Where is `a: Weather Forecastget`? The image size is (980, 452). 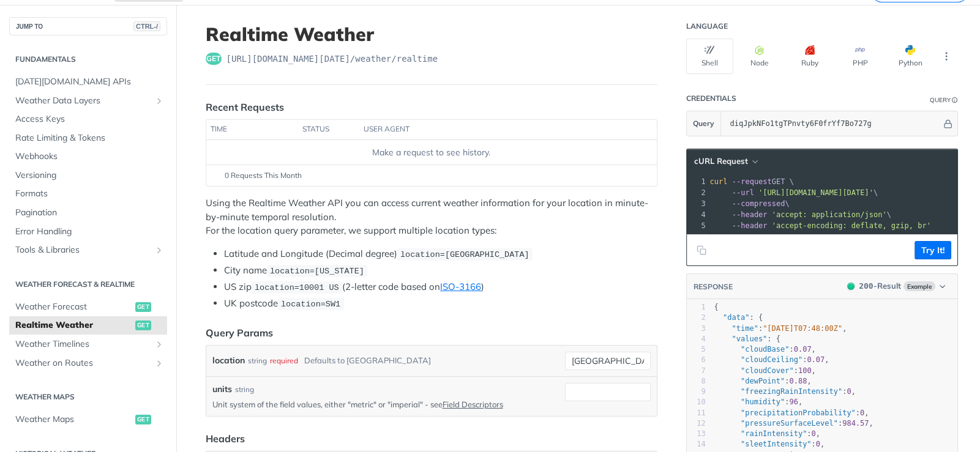
a: Weather Forecastget is located at coordinates (88, 307).